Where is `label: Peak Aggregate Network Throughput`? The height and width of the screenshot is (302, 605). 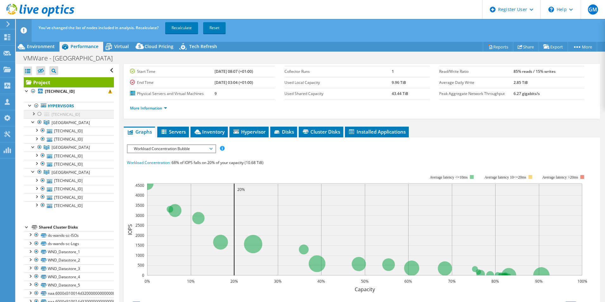
label: Peak Aggregate Network Throughput is located at coordinates (476, 94).